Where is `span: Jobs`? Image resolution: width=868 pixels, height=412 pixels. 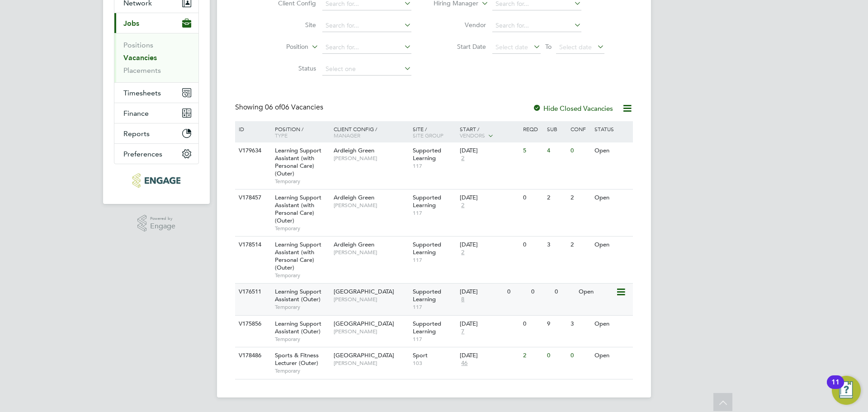
span: Jobs is located at coordinates (131, 23).